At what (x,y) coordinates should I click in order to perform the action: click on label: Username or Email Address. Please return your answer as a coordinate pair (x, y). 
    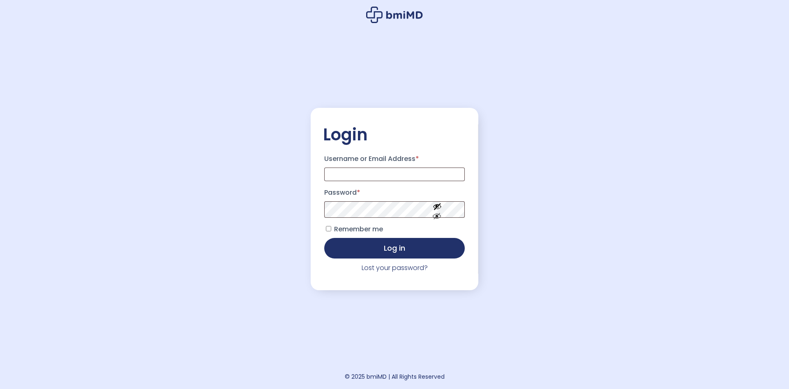
    Looking at the image, I should click on (395, 159).